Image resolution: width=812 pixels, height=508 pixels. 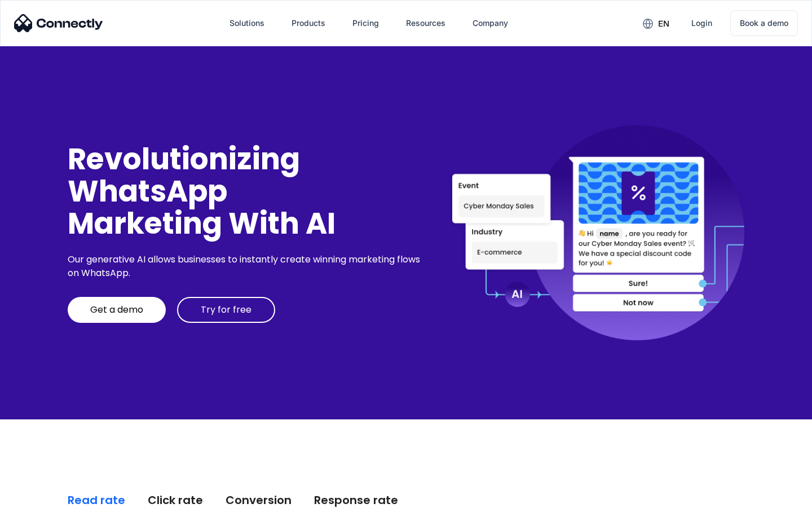 What do you see at coordinates (701, 23) in the screenshot?
I see `a: Login` at bounding box center [701, 23].